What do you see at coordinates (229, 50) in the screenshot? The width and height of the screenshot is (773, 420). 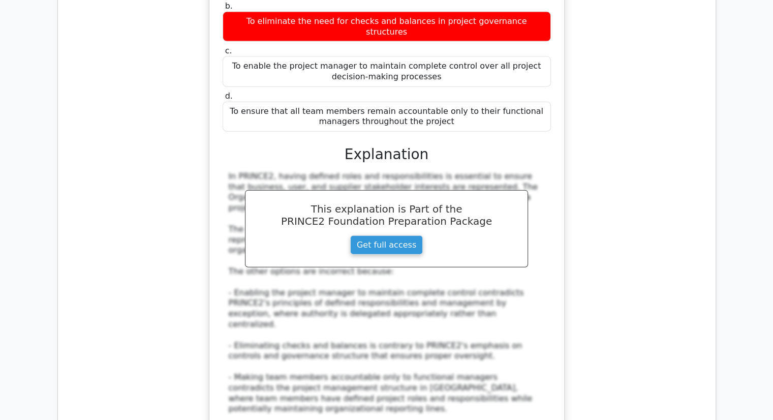 I see `span: c.` at bounding box center [229, 50].